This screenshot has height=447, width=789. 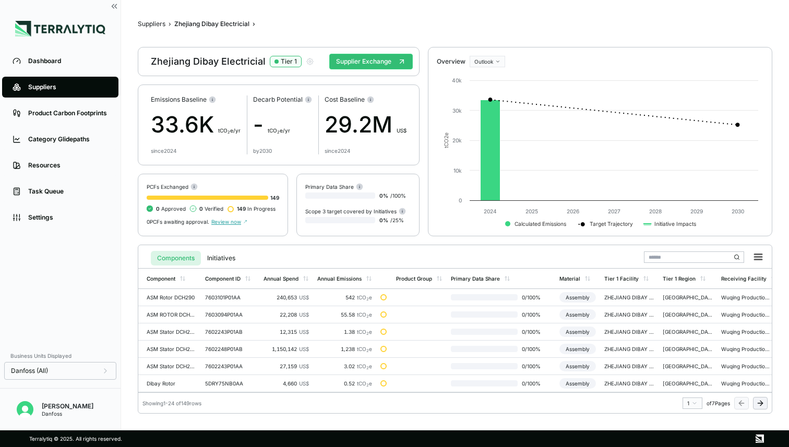 What do you see at coordinates (29, 371) in the screenshot?
I see `span: Danfoss (All)` at bounding box center [29, 371].